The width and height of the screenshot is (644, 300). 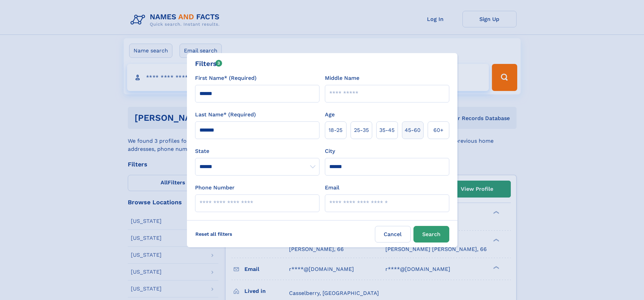 I want to click on span: 60+, so click(x=439, y=130).